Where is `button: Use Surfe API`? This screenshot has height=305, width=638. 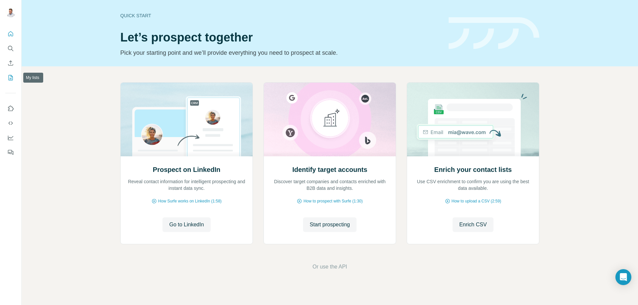
button: Use Surfe API is located at coordinates (11, 123).